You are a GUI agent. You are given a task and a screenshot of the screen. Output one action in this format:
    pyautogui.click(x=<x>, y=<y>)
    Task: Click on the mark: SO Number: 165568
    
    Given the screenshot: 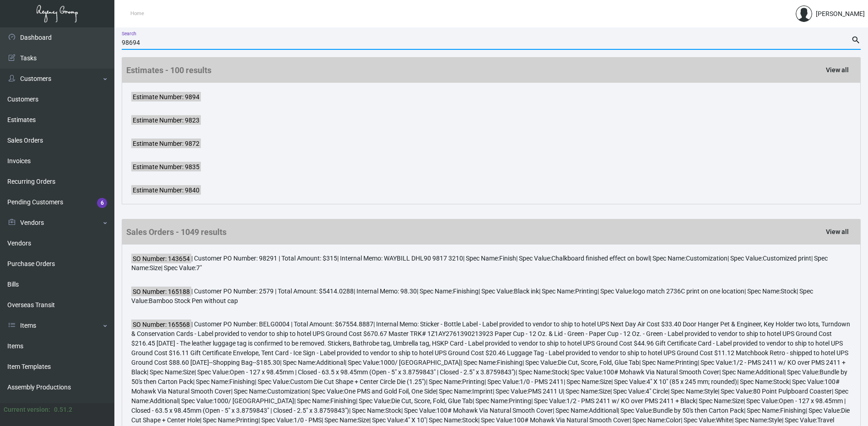 What is the action you would take?
    pyautogui.click(x=161, y=324)
    